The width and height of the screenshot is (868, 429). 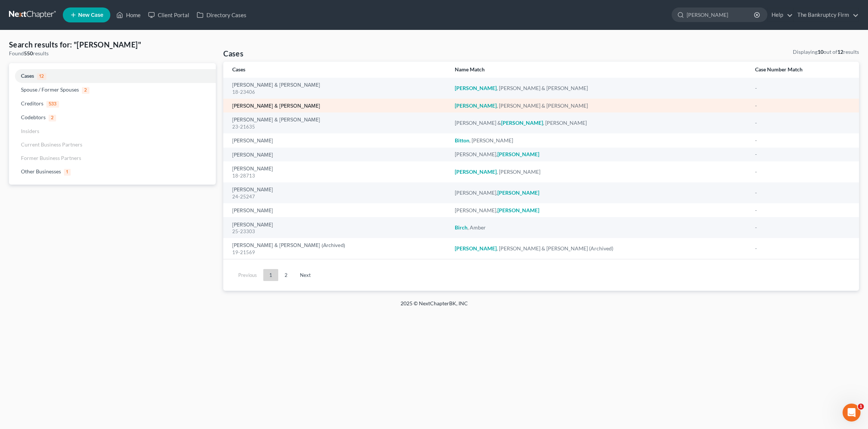 I want to click on a: Directory Cases, so click(x=221, y=15).